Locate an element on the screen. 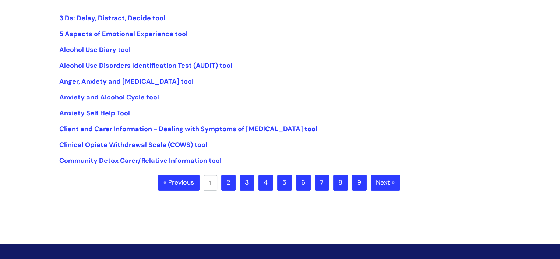 The width and height of the screenshot is (560, 259). a: Alcohol Use Disorders Identification Test (AUDIT) tool is located at coordinates (146, 65).